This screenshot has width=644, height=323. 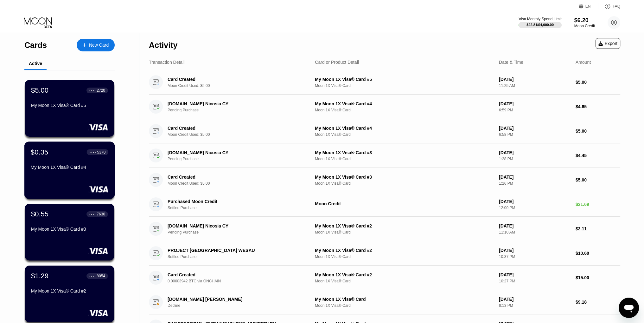 What do you see at coordinates (337, 62) in the screenshot?
I see `div: Card or Product Detail` at bounding box center [337, 62].